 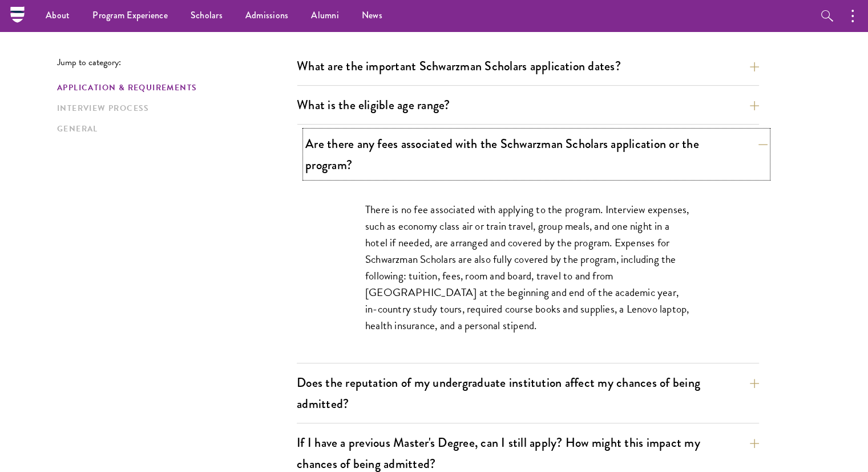 I want to click on button: Are there any fees associated with the Schwarzman Scholars application or the program?, so click(x=537, y=155).